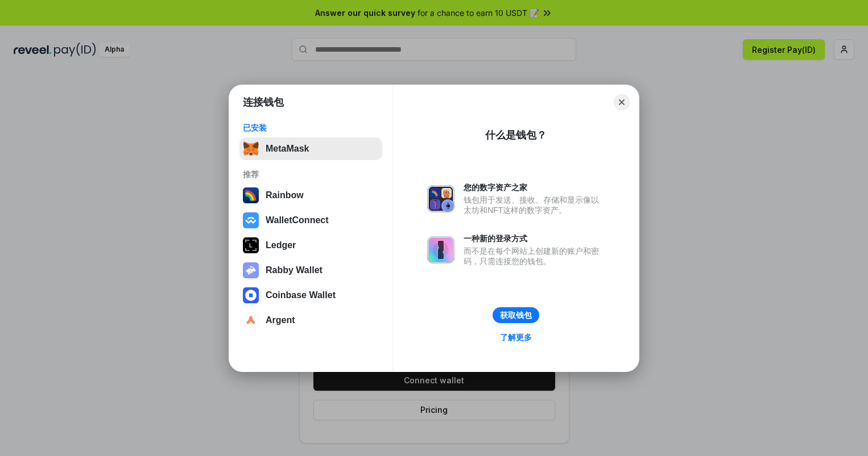 The height and width of the screenshot is (456, 868). I want to click on button: Ledger, so click(311, 246).